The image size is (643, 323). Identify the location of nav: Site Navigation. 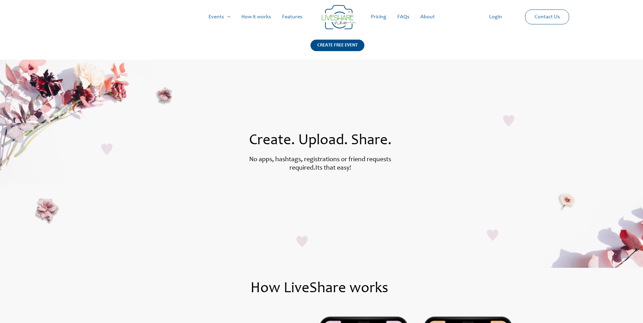
(321, 17).